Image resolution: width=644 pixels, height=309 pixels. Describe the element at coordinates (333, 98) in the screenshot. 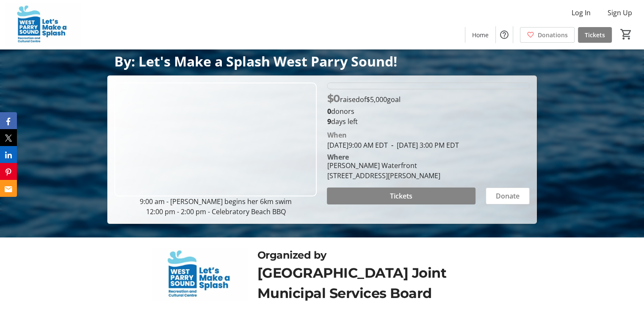

I see `span: $0` at that location.